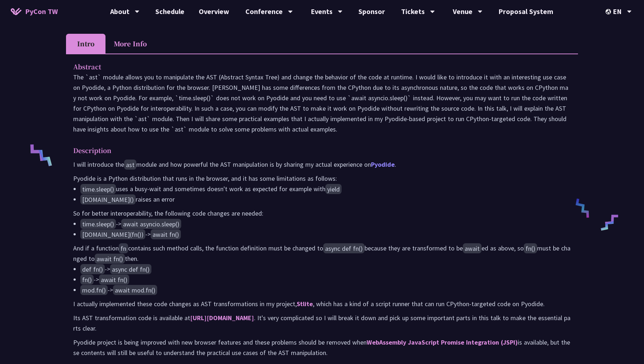 This screenshot has height=364, width=644. What do you see at coordinates (609, 12) in the screenshot?
I see `img: Locale Icon` at bounding box center [609, 12].